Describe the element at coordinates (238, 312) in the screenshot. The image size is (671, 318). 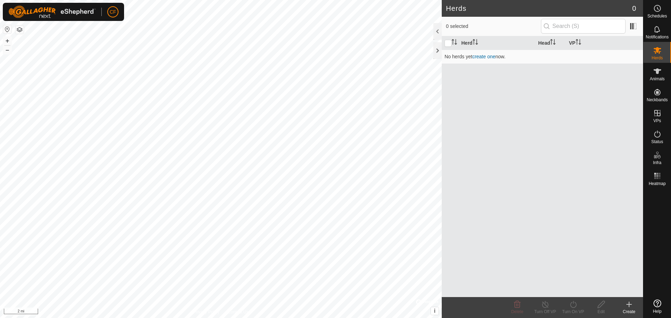
I see `a: Contact Us` at that location.